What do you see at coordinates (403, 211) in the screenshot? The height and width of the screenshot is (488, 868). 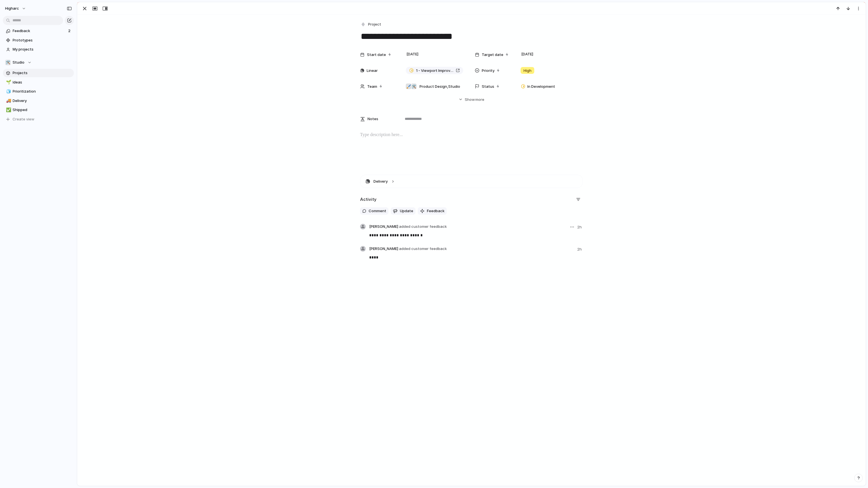 I see `button: Update` at bounding box center [403, 211].